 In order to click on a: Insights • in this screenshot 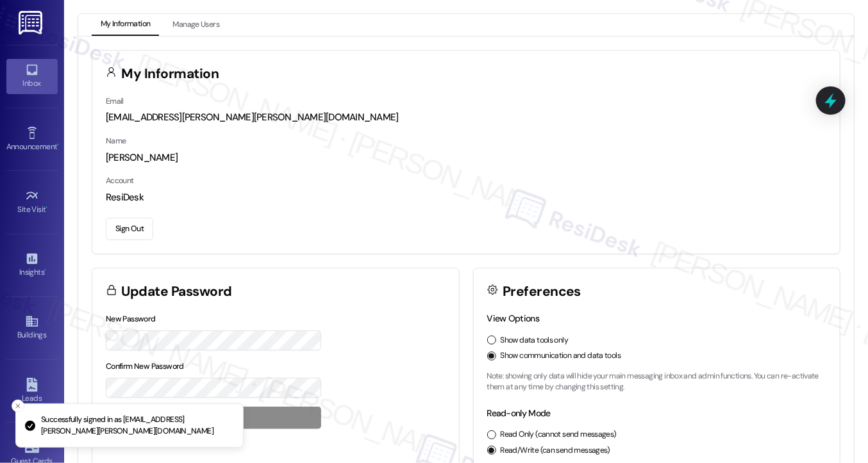, I will do `click(32, 265)`.